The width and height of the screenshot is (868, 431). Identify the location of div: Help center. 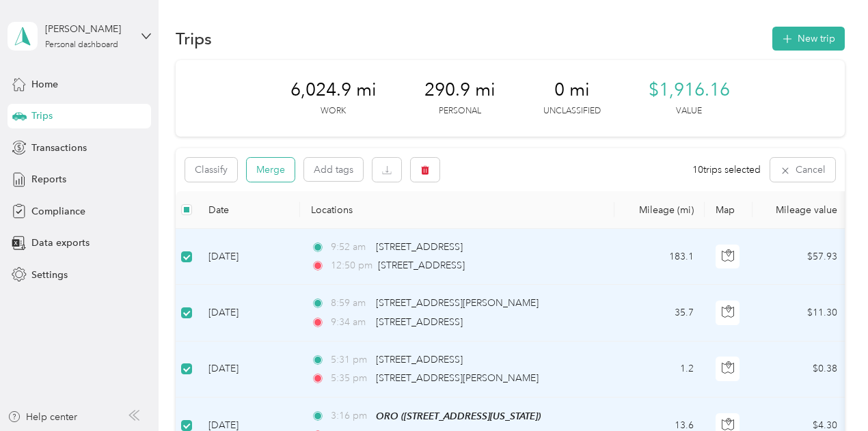
(42, 416).